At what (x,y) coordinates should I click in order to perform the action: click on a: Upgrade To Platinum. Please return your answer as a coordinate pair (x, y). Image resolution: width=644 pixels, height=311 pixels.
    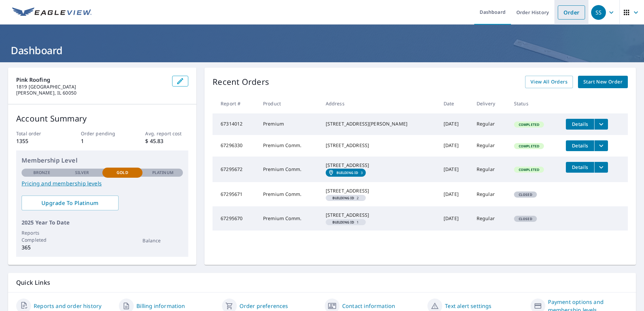
    Looking at the image, I should click on (70, 203).